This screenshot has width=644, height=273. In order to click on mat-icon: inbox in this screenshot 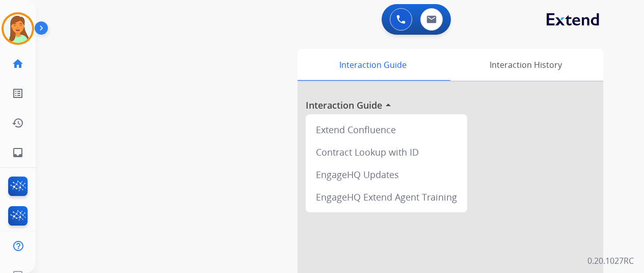, I will do `click(18, 153)`.